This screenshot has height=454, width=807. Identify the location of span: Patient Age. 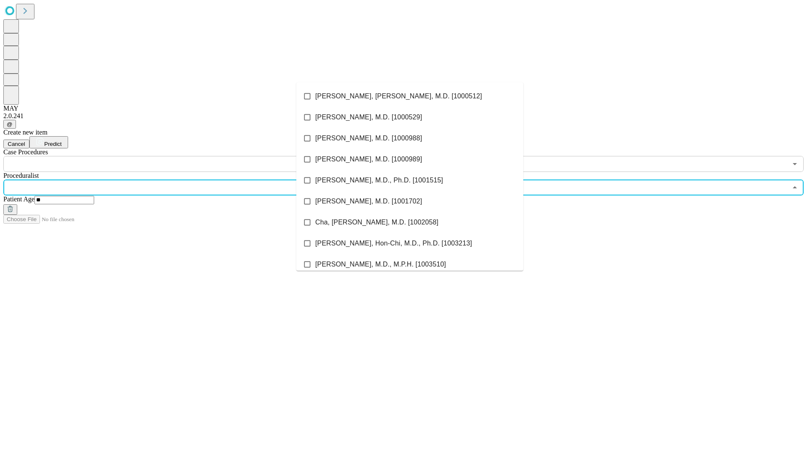
(19, 199).